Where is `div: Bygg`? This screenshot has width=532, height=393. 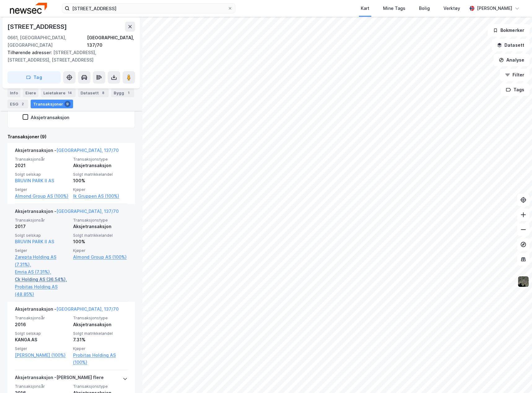 div: Bygg is located at coordinates (123, 93).